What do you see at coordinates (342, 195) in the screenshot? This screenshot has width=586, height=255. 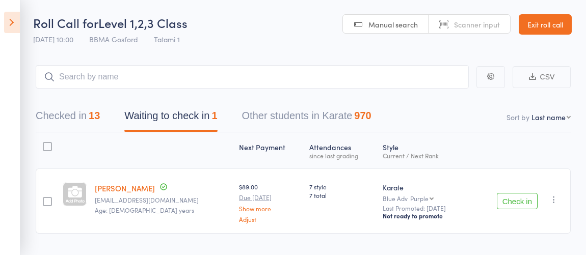 I see `span: 7 total` at bounding box center [342, 195].